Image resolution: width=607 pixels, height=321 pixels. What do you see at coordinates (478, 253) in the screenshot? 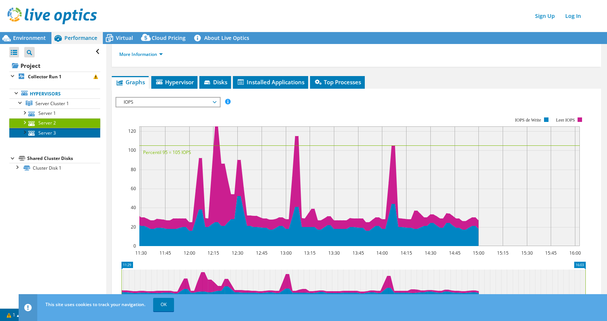
I see `text: 15:00` at bounding box center [478, 253].